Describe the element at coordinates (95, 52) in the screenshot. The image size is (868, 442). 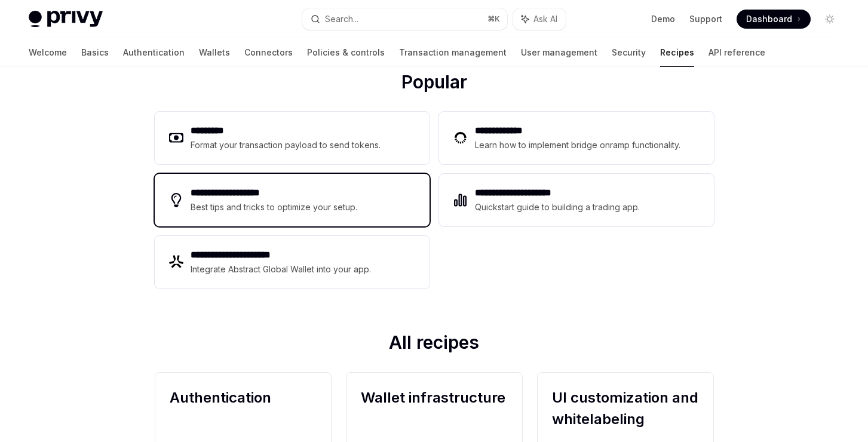
I see `a: Basics` at that location.